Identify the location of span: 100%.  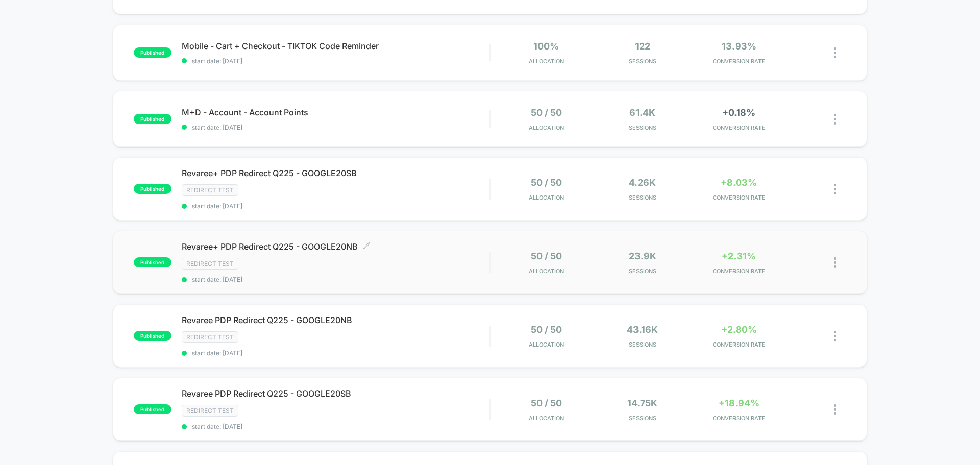
(546, 46).